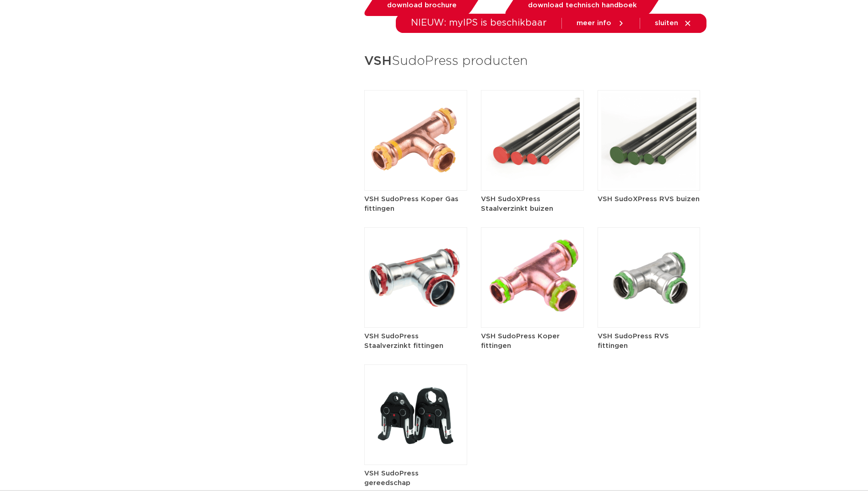 The width and height of the screenshot is (868, 491). What do you see at coordinates (437, 51) in the screenshot?
I see `a: toepassingen` at bounding box center [437, 51].